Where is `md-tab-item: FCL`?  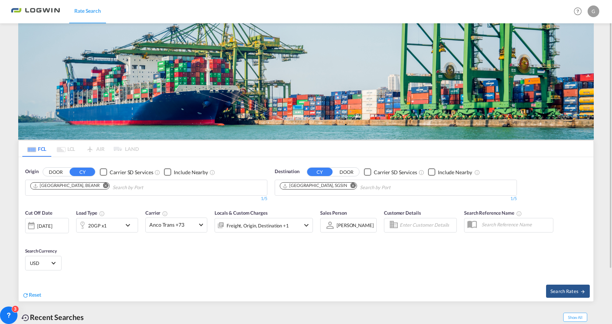 md-tab-item: FCL is located at coordinates (37, 149).